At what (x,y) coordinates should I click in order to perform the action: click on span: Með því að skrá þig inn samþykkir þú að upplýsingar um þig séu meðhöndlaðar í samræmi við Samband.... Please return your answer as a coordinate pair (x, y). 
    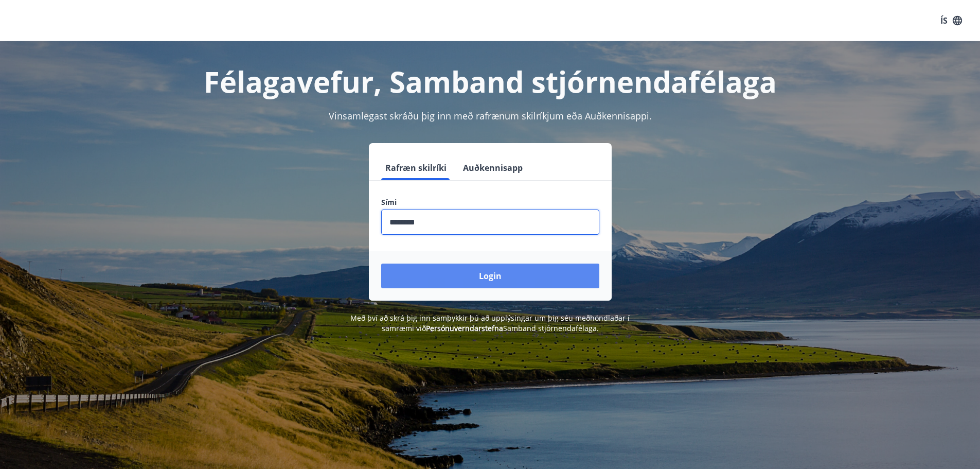
    Looking at the image, I should click on (489, 323).